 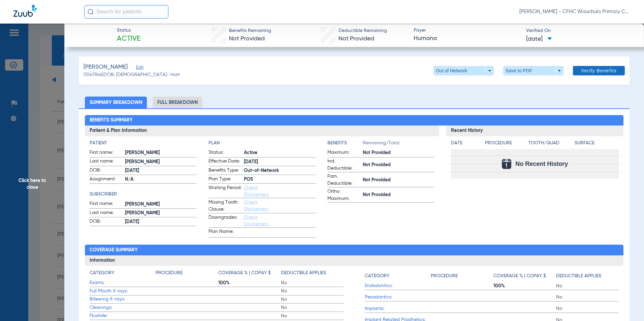 I want to click on input: Search for patients, so click(x=126, y=12).